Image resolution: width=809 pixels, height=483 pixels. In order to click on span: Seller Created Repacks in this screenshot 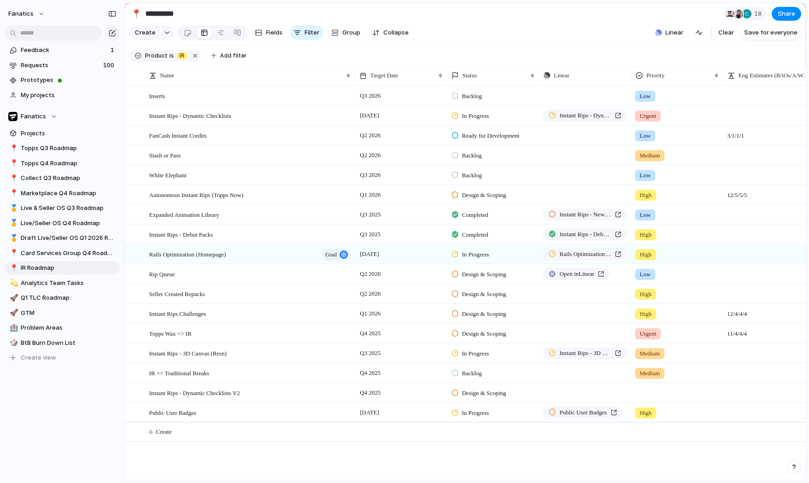, I will do `click(177, 293)`.